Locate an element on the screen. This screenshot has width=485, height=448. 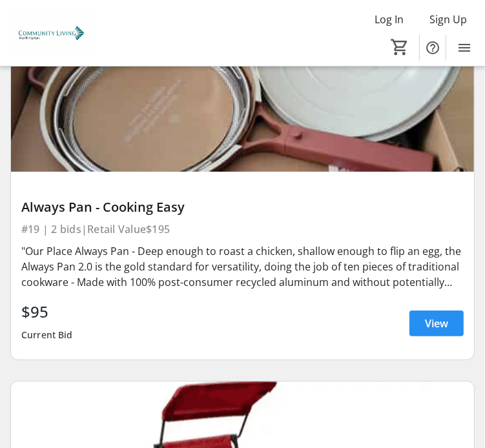
span: Log In is located at coordinates (389, 20).